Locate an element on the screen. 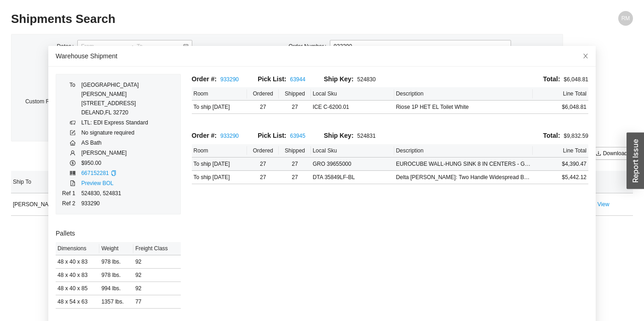  span: user is located at coordinates (73, 153).